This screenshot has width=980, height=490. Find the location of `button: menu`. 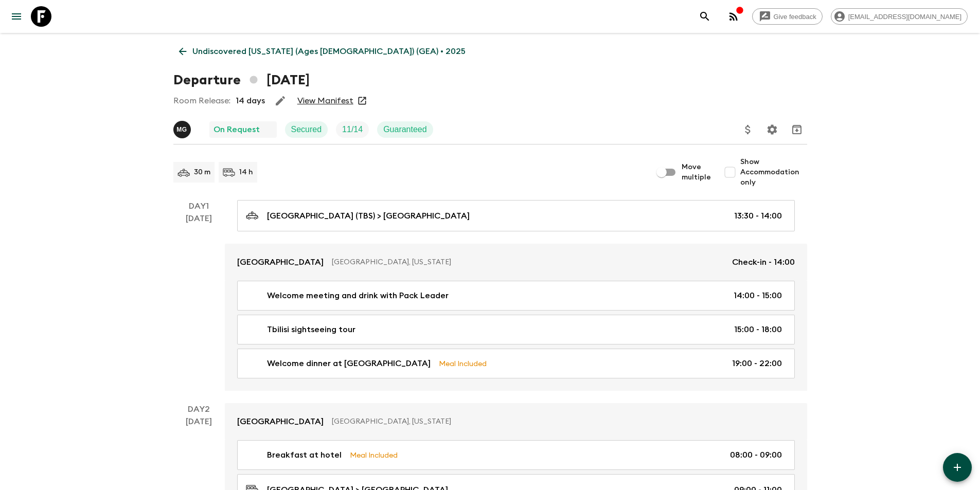

button: menu is located at coordinates (16, 16).